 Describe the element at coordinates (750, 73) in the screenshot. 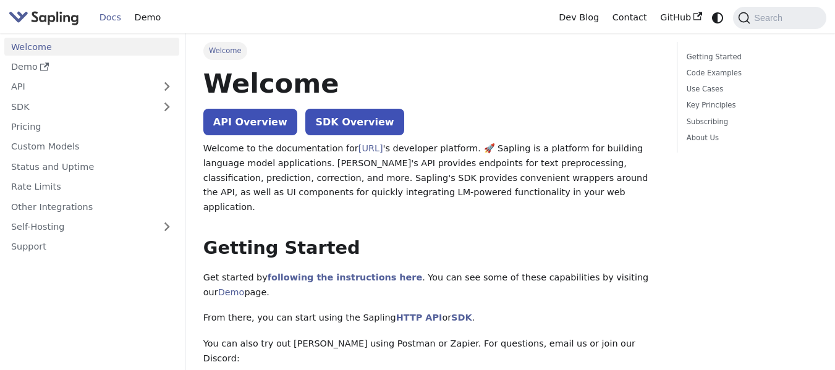

I see `a: Code Examples` at that location.